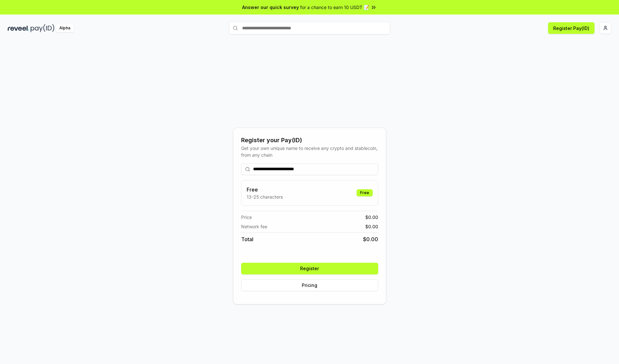  I want to click on div: Get your own unique name to receive any crypto and stablecoin, from any chain, so click(310, 152).